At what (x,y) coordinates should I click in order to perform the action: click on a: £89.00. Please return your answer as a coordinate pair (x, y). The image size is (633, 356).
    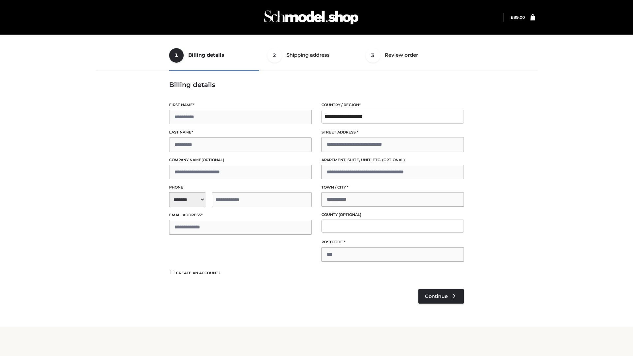
    Looking at the image, I should click on (517, 17).